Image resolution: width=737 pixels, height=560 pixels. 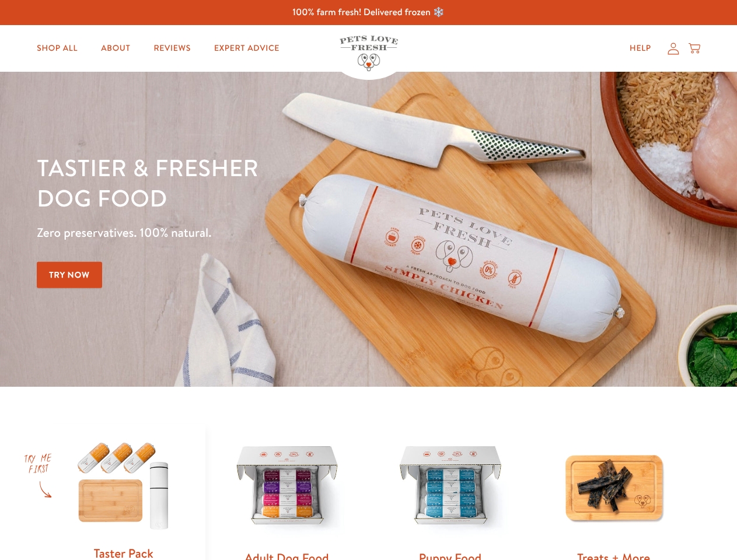 I want to click on a: Shop All, so click(x=57, y=48).